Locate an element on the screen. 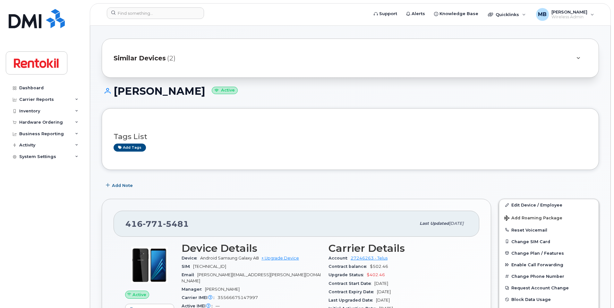 Image resolution: width=614 pixels, height=308 pixels. span: Email is located at coordinates (189, 274).